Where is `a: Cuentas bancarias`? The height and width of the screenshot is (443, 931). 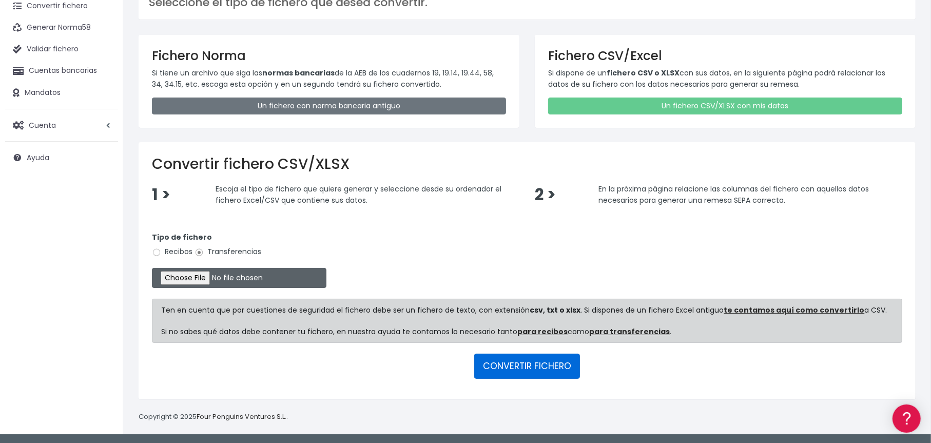 a: Cuentas bancarias is located at coordinates (62, 71).